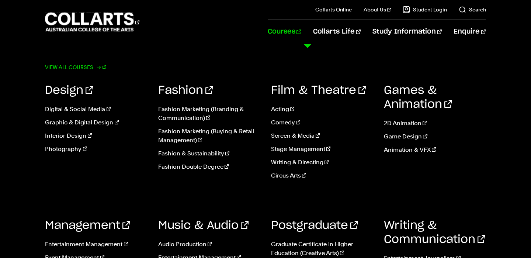  Describe the element at coordinates (315, 225) in the screenshot. I see `a: Postgraduate` at that location.